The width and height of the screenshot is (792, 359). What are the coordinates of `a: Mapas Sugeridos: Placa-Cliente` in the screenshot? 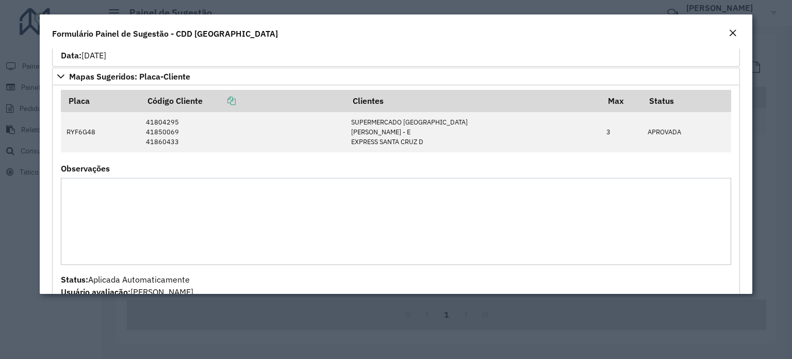 It's located at (396, 76).